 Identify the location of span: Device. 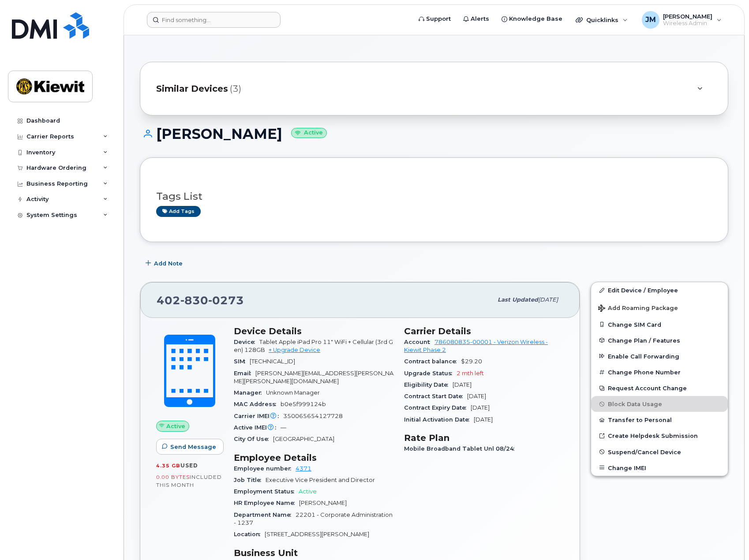
(247, 342).